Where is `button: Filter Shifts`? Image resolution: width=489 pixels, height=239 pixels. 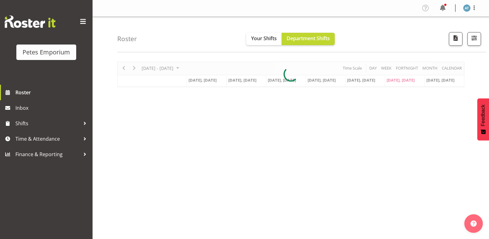
button: Filter Shifts is located at coordinates (474, 39).